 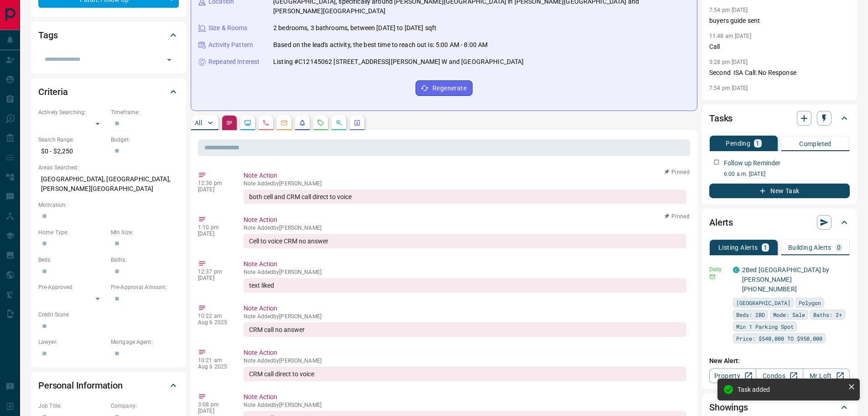 What do you see at coordinates (721, 118) in the screenshot?
I see `h2: Tasks` at bounding box center [721, 118].